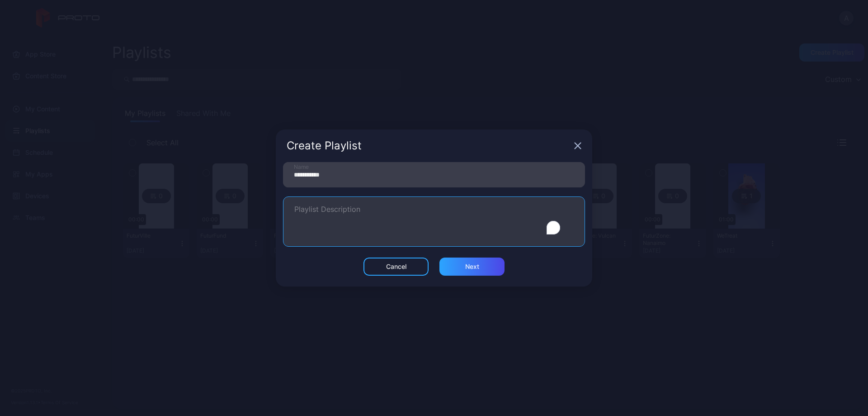 This screenshot has height=416, width=868. I want to click on div: Next, so click(472, 266).